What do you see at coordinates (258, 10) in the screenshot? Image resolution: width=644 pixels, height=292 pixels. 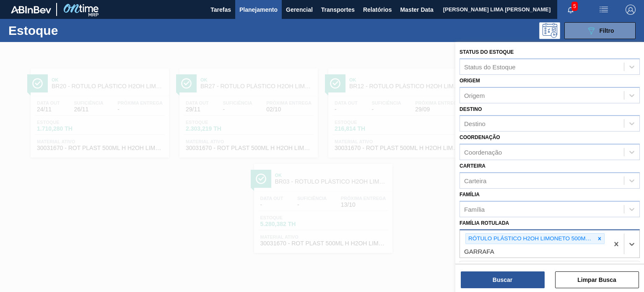 I see `span: Planejamento` at bounding box center [258, 10].